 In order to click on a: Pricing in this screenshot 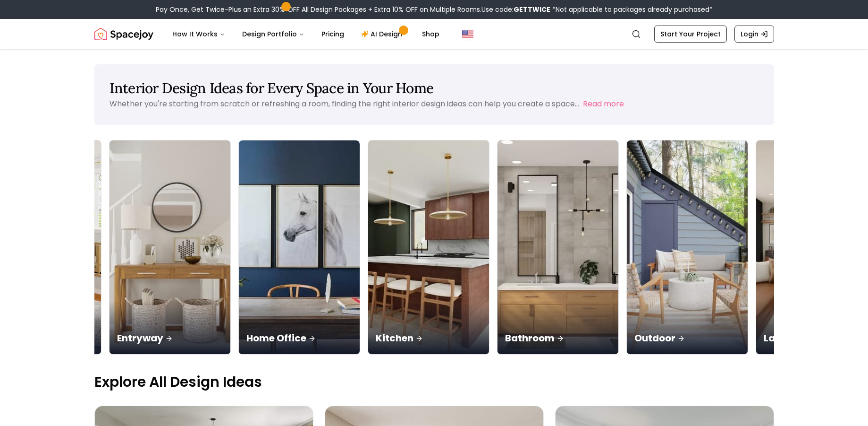, I will do `click(332, 34)`.